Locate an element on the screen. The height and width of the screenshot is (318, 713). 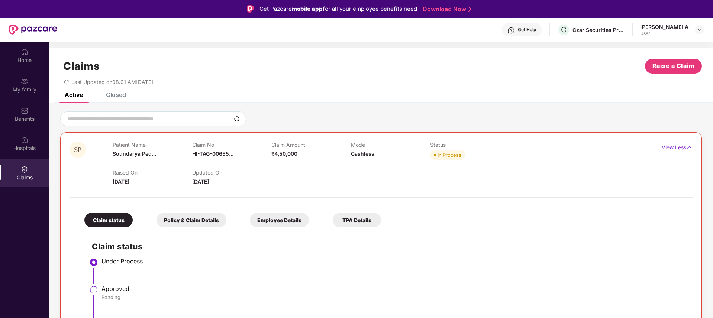
span: SP is located at coordinates (78, 150).